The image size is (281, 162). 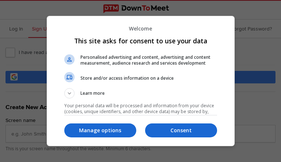 What do you see at coordinates (141, 41) in the screenshot?
I see `h1: This site asks for consent to use your data` at bounding box center [141, 41].